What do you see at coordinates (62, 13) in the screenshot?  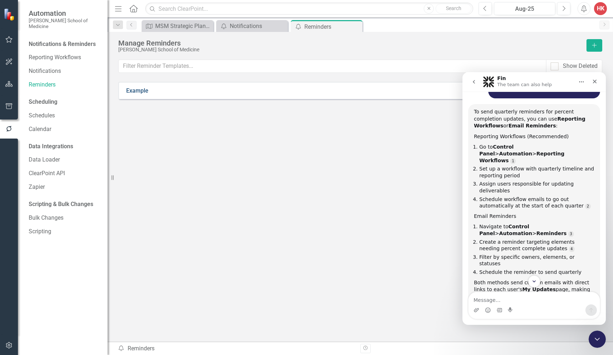 I see `p: The team can also help` at bounding box center [62, 13].